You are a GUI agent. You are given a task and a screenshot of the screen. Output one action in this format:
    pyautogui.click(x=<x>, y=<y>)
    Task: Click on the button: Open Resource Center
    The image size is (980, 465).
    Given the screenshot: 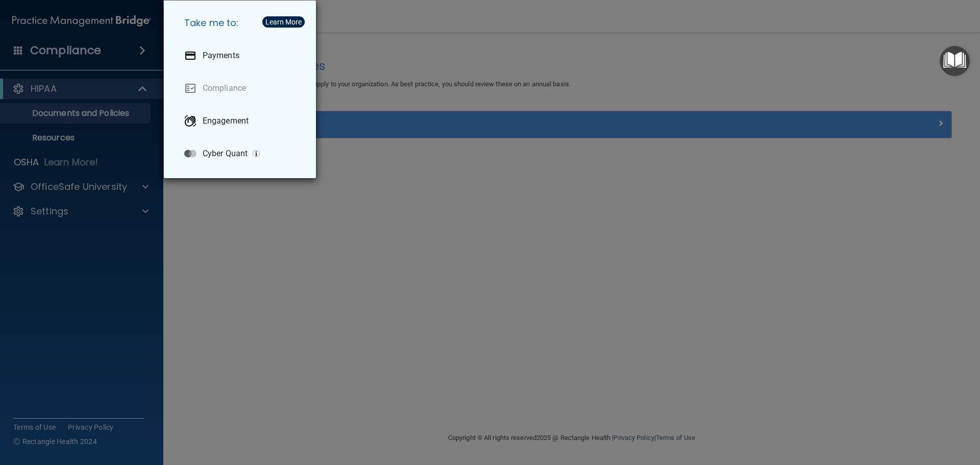 What is the action you would take?
    pyautogui.click(x=954, y=61)
    